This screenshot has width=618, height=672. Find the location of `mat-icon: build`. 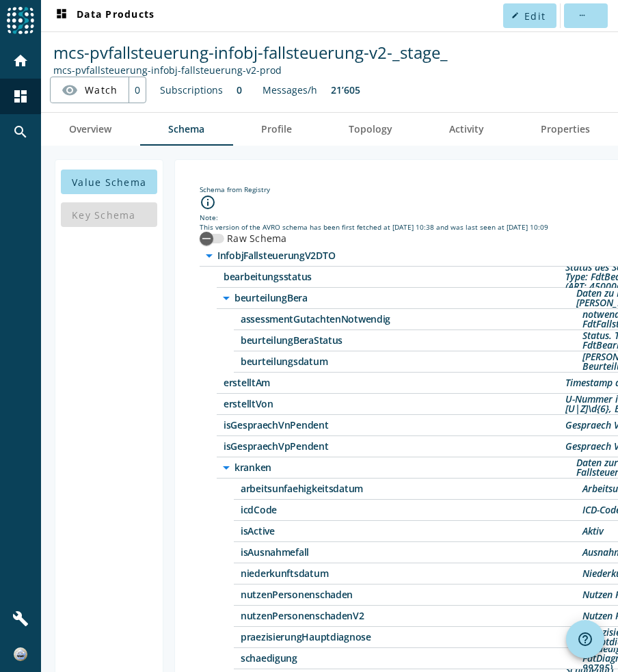

mat-icon: build is located at coordinates (21, 619).